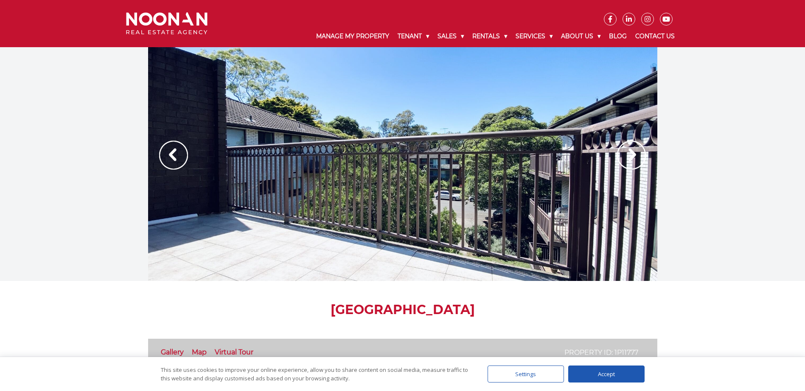  I want to click on img: Noonan Real Estate Agency, so click(167, 23).